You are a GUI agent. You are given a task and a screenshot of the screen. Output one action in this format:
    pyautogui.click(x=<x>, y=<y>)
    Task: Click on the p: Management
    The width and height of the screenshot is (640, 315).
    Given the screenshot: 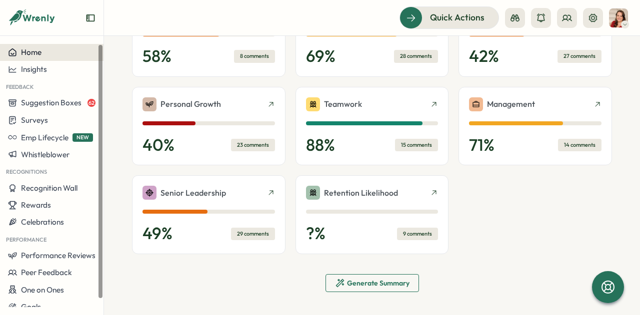 What is the action you would take?
    pyautogui.click(x=511, y=104)
    